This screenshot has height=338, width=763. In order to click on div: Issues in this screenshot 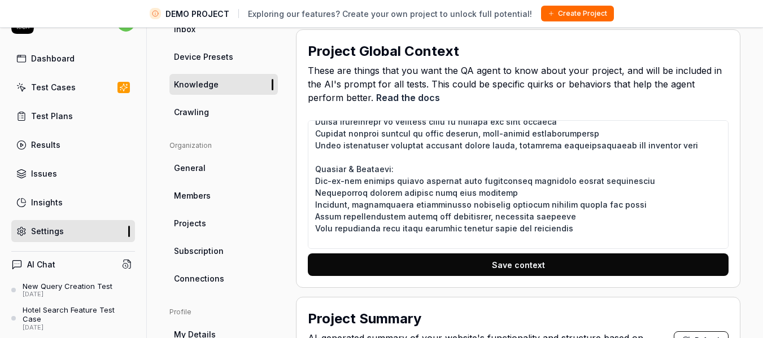, I will do `click(44, 173)`.